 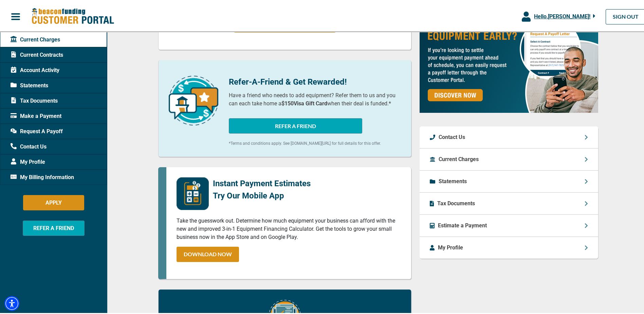 What do you see at coordinates (193, 99) in the screenshot?
I see `img: refer-a-friend-icon.png` at bounding box center [193, 99].